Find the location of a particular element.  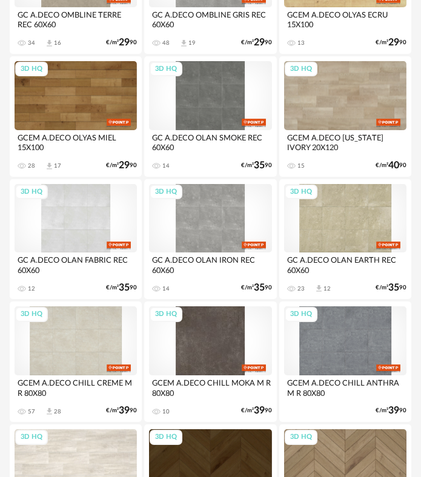

a: 3D HQ GC A.DECO OLAN EARTH REC 60X60 23 Download icon 12 €/m²3590 is located at coordinates (345, 239).